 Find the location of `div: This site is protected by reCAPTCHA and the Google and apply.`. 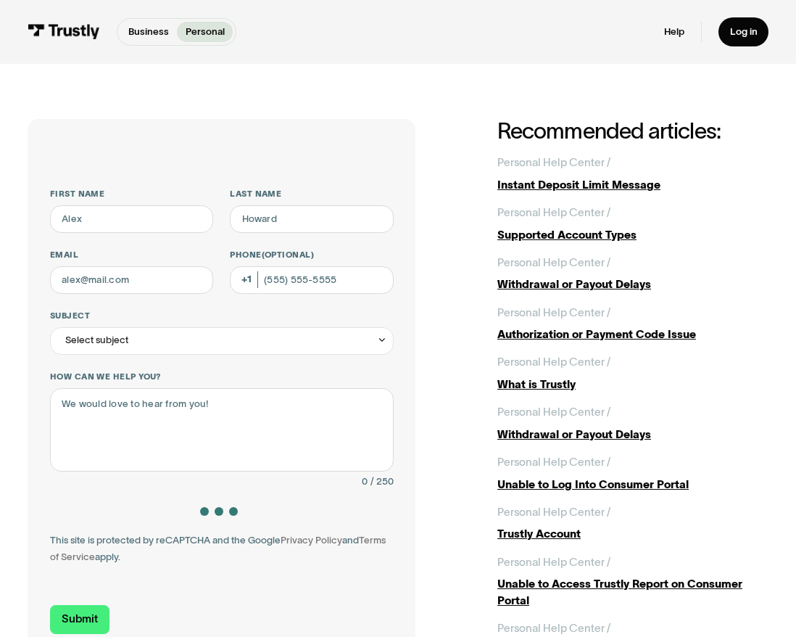

div: This site is protected by reCAPTCHA and the Google and apply. is located at coordinates (222, 549).